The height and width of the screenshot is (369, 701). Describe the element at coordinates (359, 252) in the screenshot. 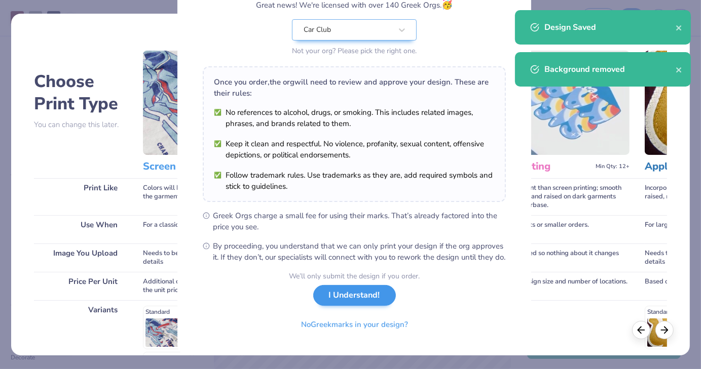

I see `span: By proceeding, you understand that we can only print your design if the org approves it. If they ...` at that location.